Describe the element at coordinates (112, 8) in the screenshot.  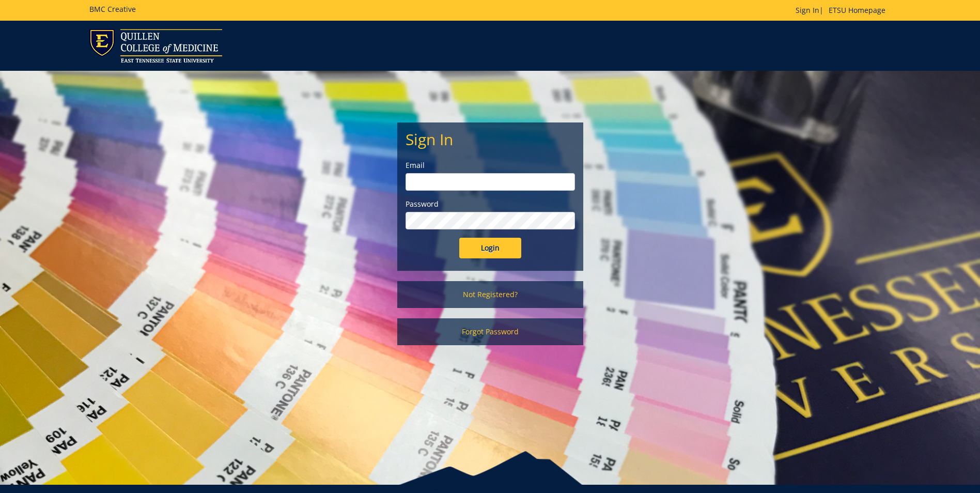
I see `h5: BMC Creative` at that location.